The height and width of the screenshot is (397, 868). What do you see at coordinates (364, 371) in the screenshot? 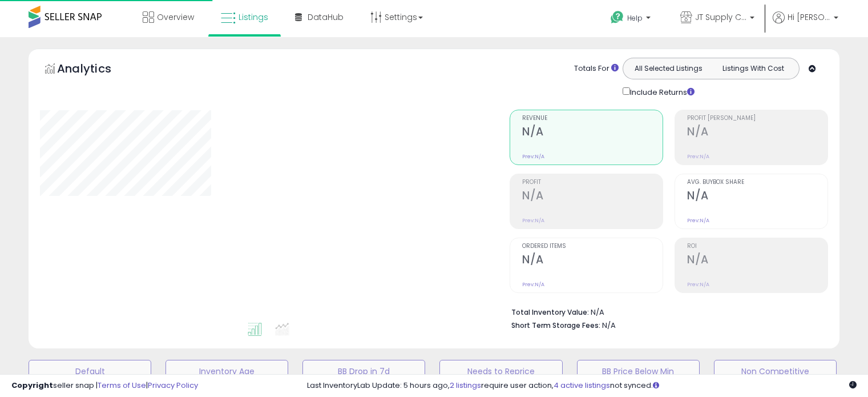
I see `button: BB Drop in 7d` at bounding box center [364, 371].